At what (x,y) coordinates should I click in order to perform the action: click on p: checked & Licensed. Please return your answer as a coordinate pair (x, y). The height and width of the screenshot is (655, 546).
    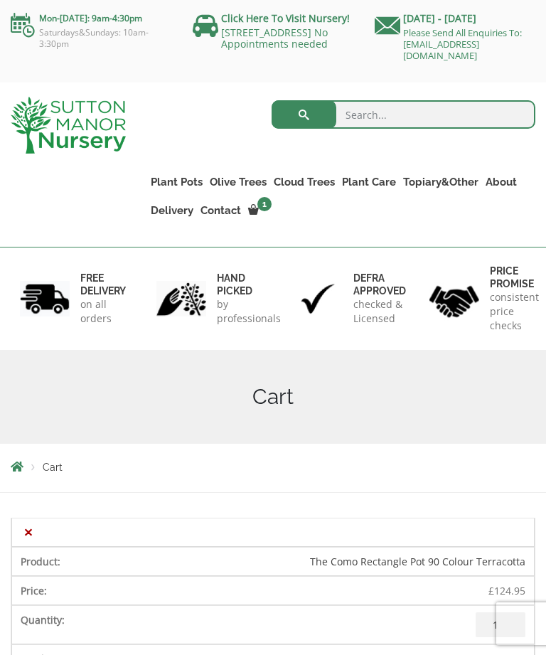
    Looking at the image, I should click on (380, 312).